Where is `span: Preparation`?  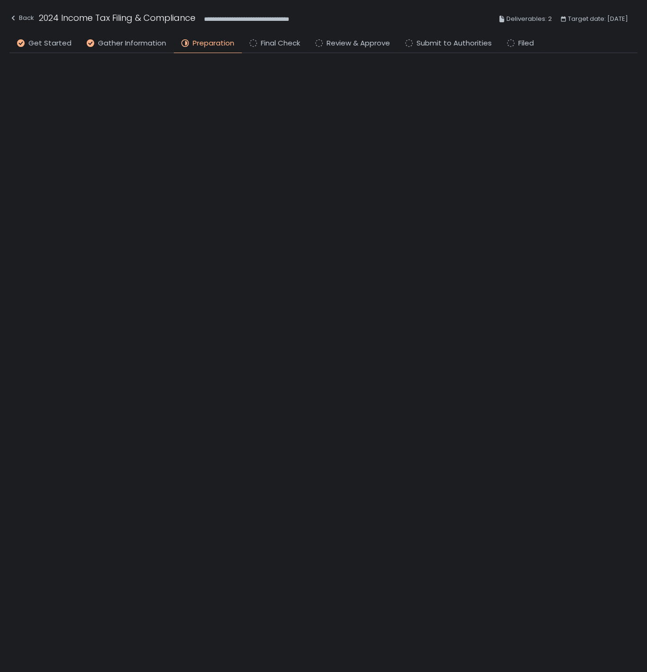
span: Preparation is located at coordinates (214, 43).